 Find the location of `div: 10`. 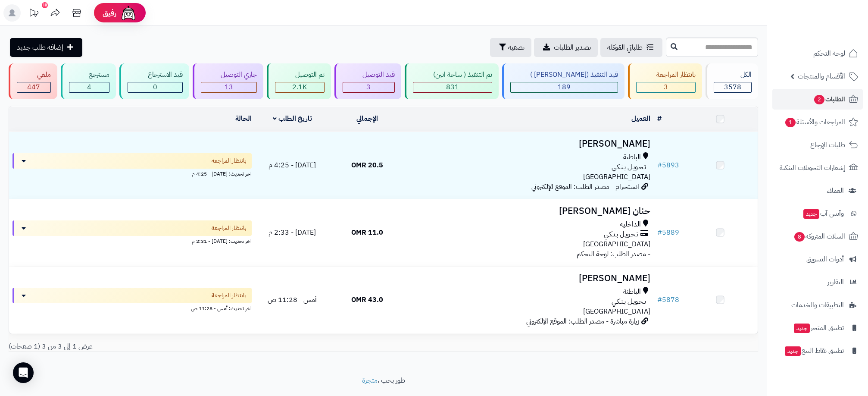

div: 10 is located at coordinates (45, 5).